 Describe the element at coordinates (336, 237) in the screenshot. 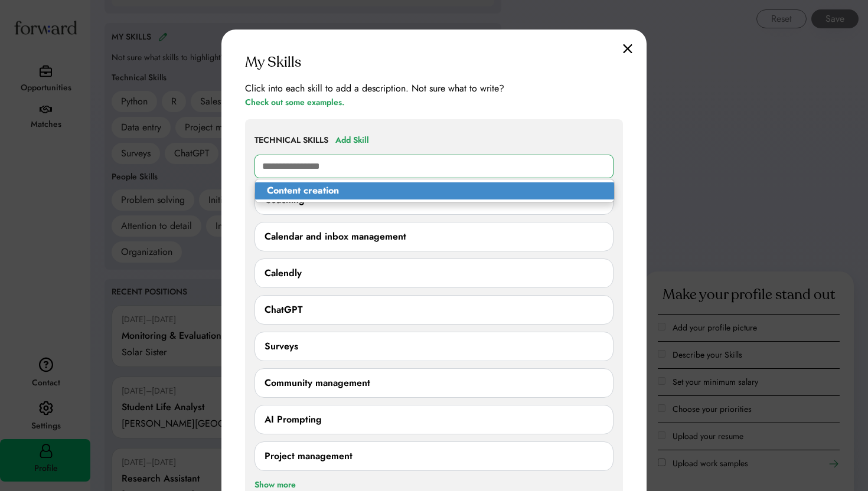

I see `div: Calendar and inbox management` at that location.